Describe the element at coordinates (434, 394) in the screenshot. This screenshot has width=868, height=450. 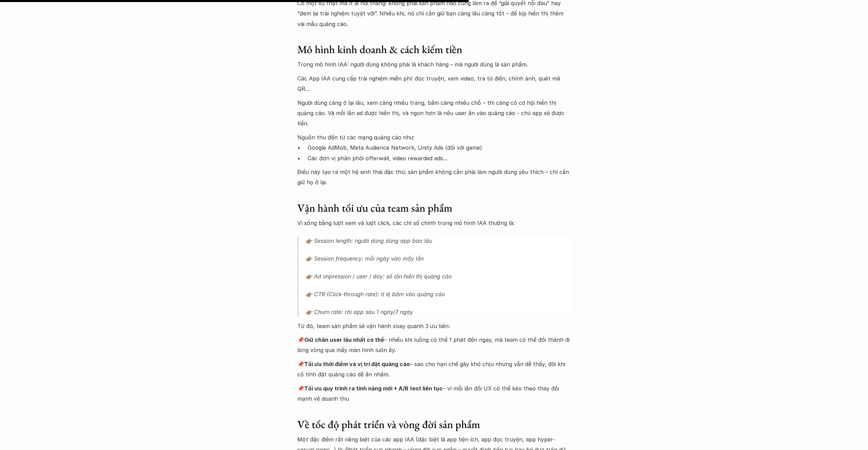
I see `p: 📌 – vì mỗi lần đổi UX có thể kéo theo thay đổi mạnh về doanh thu` at that location.